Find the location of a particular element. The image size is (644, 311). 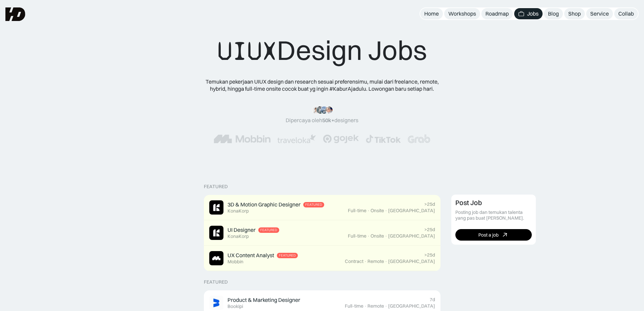

div: Bookipi is located at coordinates (235, 306).